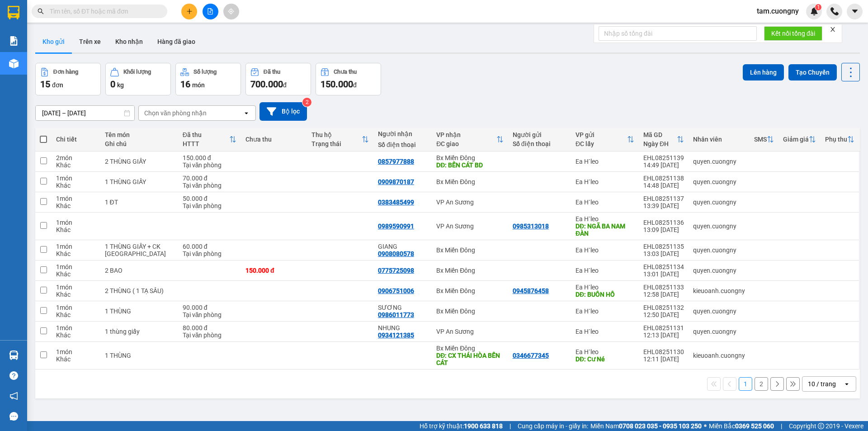 The width and height of the screenshot is (868, 431). What do you see at coordinates (113, 84) in the screenshot?
I see `span: 0` at bounding box center [113, 84].